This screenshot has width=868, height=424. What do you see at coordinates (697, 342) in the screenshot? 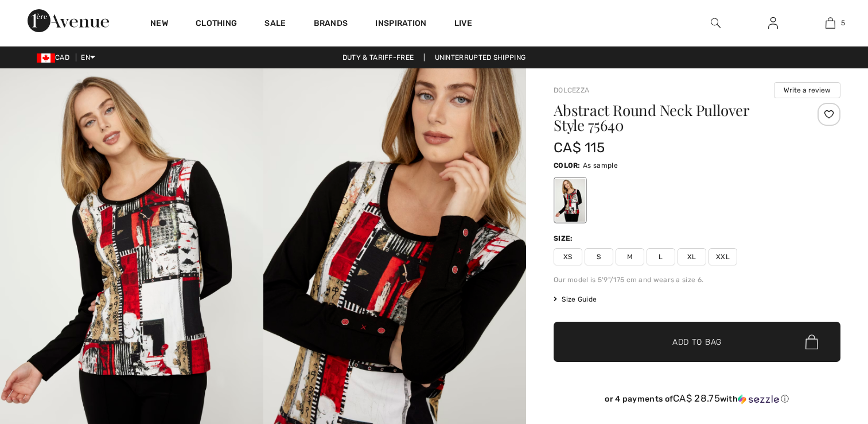
I see `button: Add to Bag` at bounding box center [697, 342].